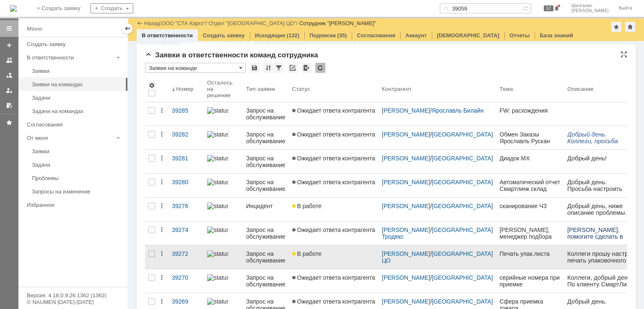  Describe the element at coordinates (77, 151) in the screenshot. I see `a: Заявки` at that location.